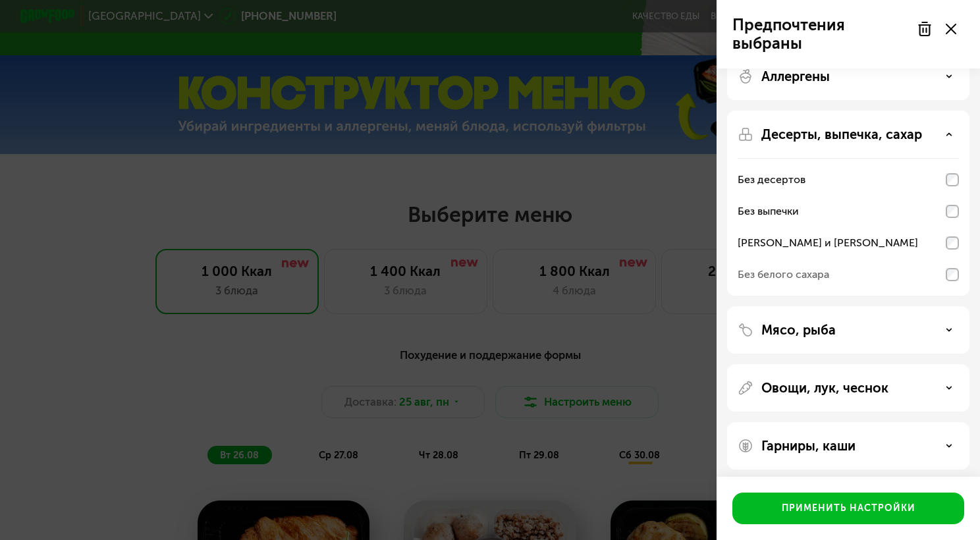  What do you see at coordinates (783, 275) in the screenshot?
I see `div: Без белого сахара` at bounding box center [783, 275].